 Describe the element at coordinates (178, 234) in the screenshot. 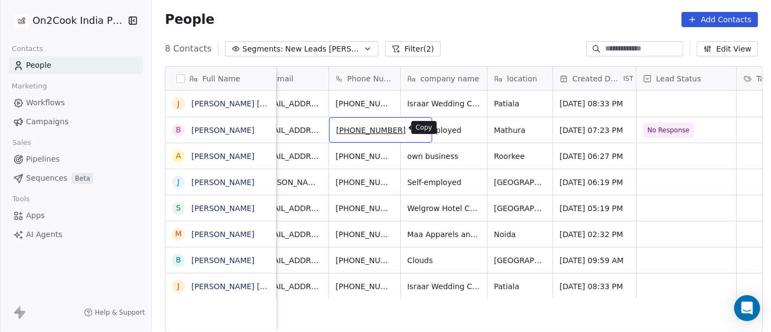

I see `div: m` at that location.